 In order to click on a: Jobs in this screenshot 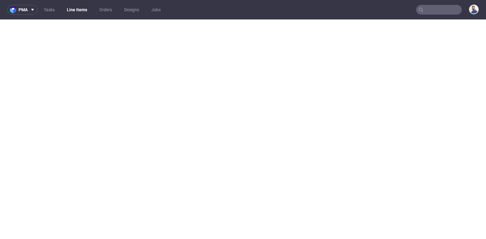, I will do `click(156, 10)`.